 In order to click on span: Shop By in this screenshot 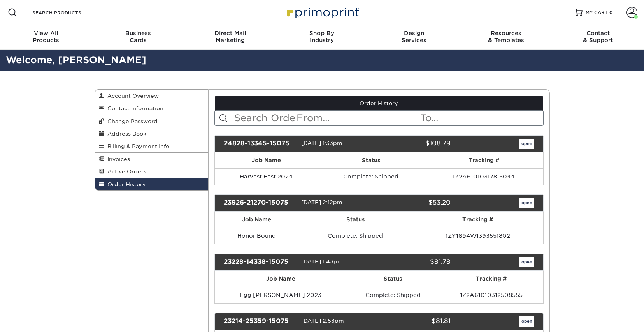, I will do `click(322, 33)`.